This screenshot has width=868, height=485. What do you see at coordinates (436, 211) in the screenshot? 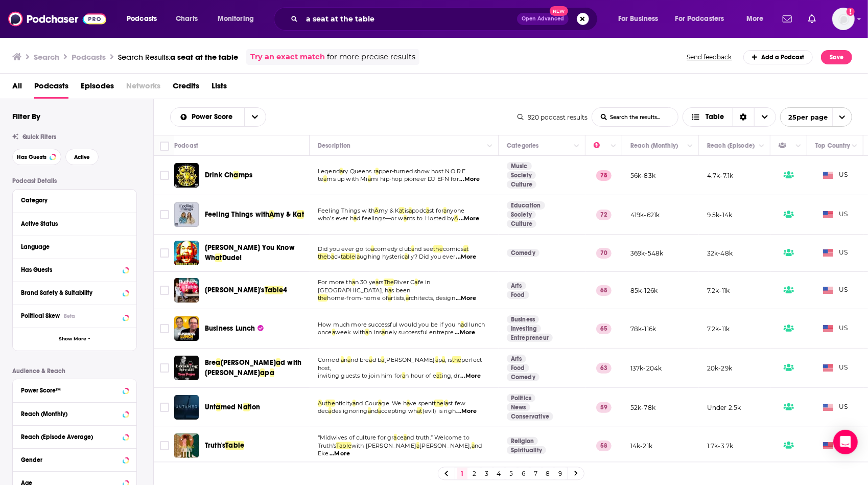
I see `span: st for` at bounding box center [436, 211].